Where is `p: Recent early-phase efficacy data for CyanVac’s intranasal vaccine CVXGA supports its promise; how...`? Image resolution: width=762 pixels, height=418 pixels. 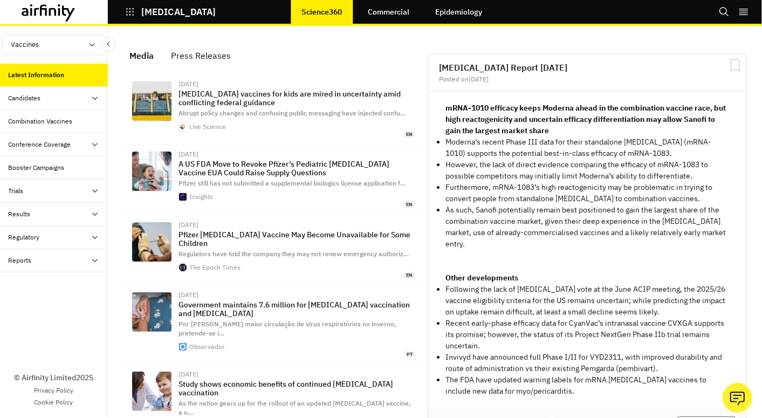 p: Recent early-phase efficacy data for CyanVac’s intranasal vaccine CVXGA supports its promise; how... is located at coordinates (588, 335).